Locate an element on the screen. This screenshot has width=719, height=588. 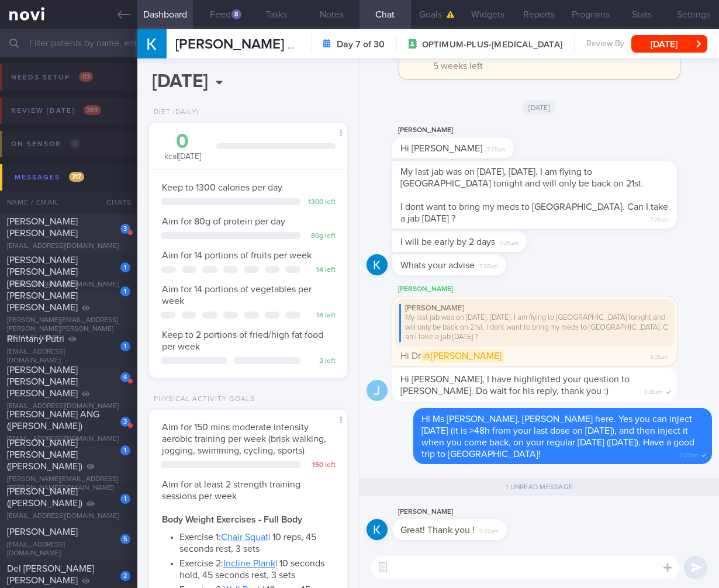
span: I will be early by 2 days is located at coordinates (448, 242).